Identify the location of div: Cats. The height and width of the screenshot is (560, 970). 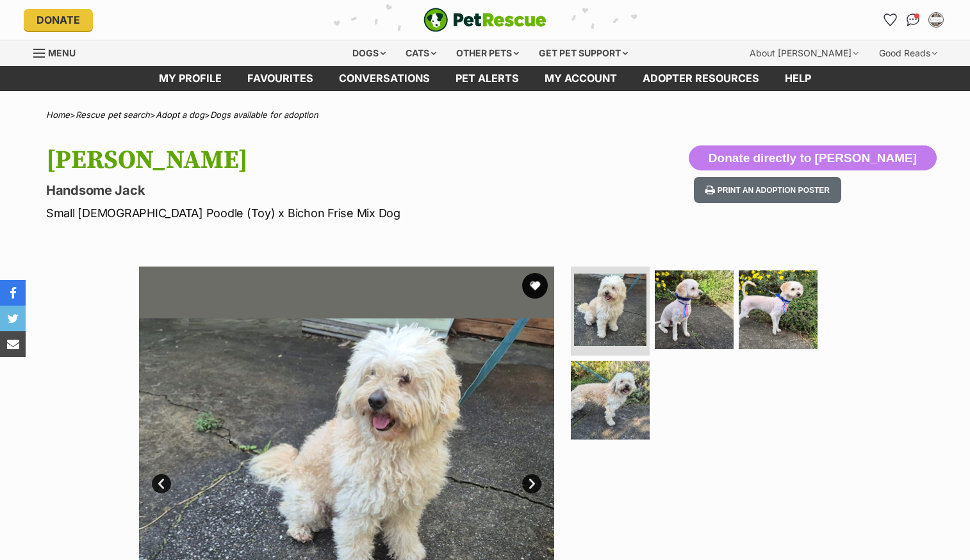
(421, 53).